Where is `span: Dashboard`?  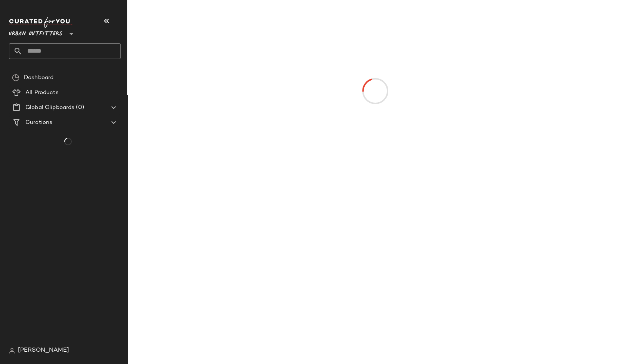
span: Dashboard is located at coordinates (39, 78).